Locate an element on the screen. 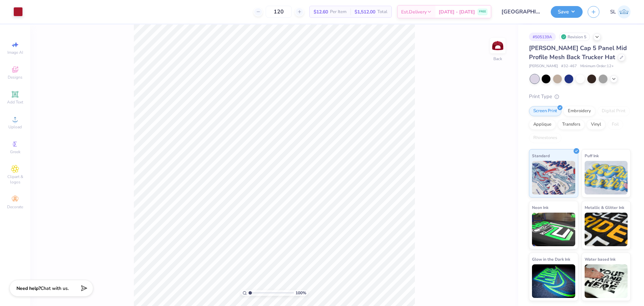 The image size is (644, 306). span: Decorate is located at coordinates (15, 207).